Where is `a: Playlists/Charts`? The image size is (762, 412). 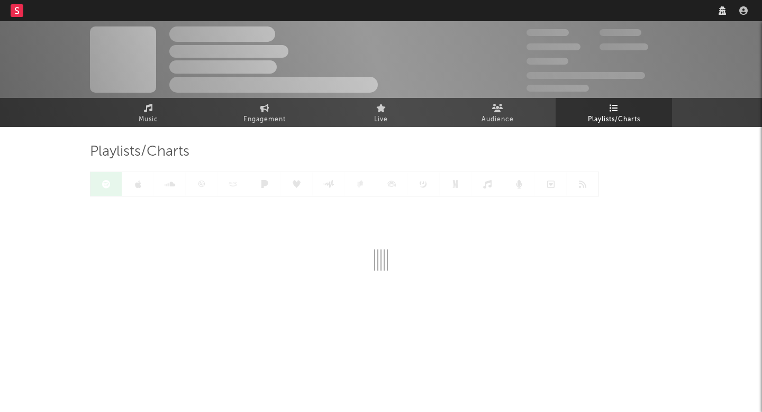
a: Playlists/Charts is located at coordinates (614, 112).